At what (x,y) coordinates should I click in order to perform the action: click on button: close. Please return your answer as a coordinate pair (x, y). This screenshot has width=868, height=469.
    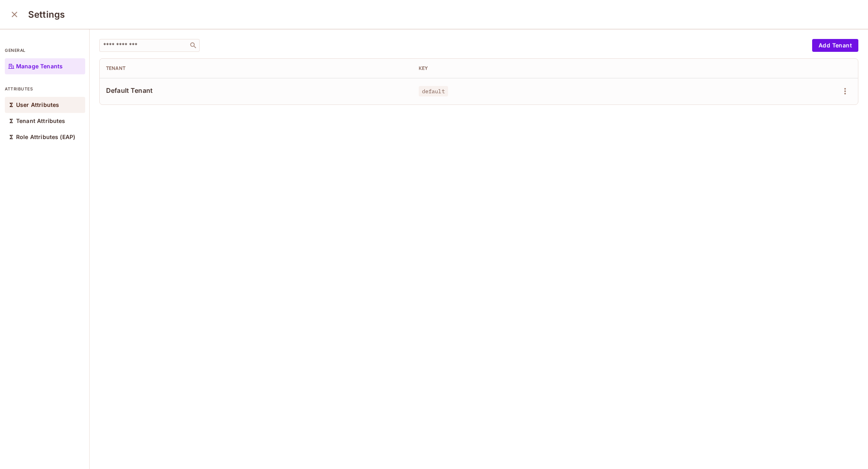
    Looking at the image, I should click on (14, 14).